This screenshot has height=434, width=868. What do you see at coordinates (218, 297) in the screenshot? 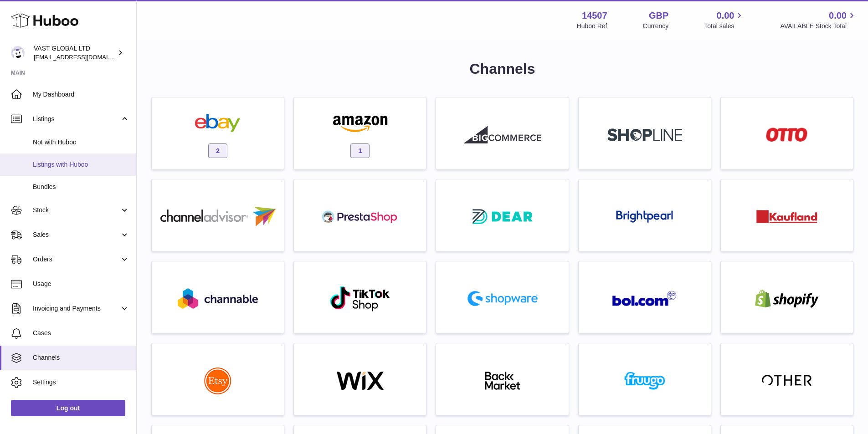
I see `a: roseta-channable` at bounding box center [218, 297].